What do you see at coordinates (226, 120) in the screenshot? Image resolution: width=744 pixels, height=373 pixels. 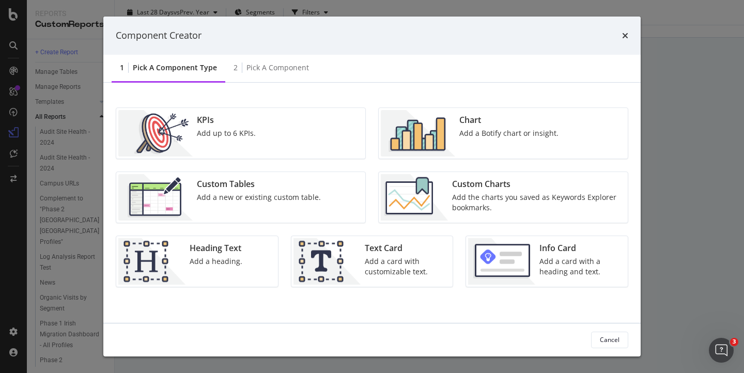 I see `div: KPIs` at bounding box center [226, 120].